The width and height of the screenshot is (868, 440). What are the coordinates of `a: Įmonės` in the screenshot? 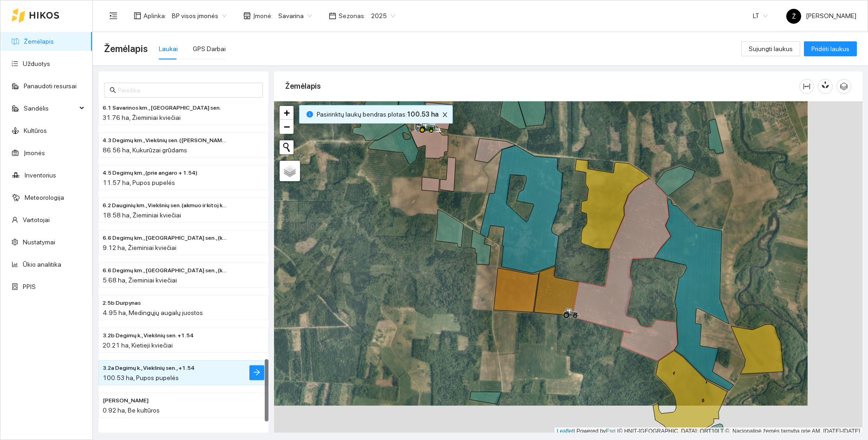 It's located at (34, 152).